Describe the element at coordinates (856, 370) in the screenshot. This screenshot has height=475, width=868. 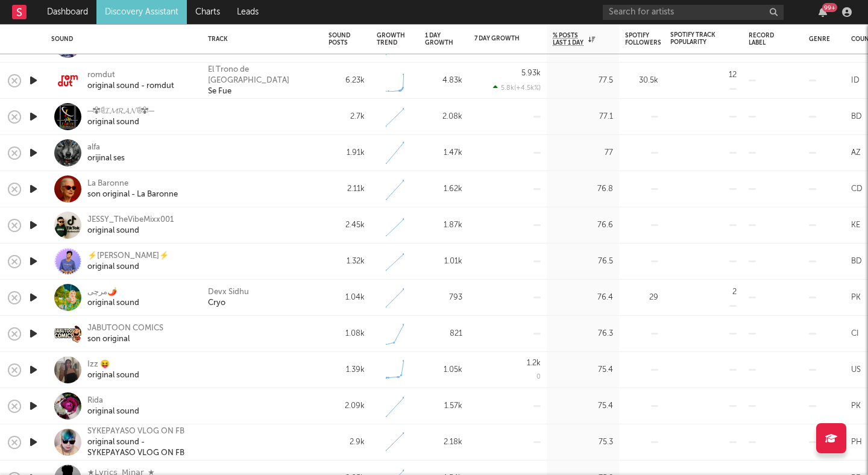
I see `div: US` at that location.